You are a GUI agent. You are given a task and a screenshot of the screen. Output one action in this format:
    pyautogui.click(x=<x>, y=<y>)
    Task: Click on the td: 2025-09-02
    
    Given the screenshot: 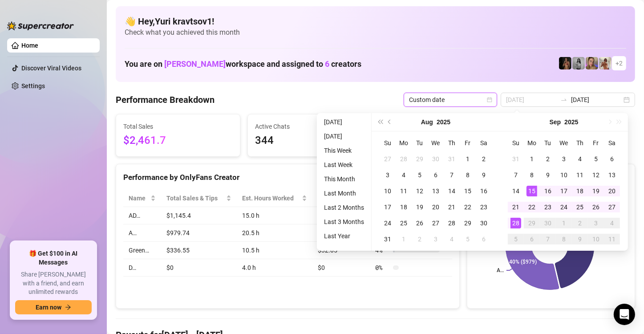 What is the action you would take?
    pyautogui.click(x=548, y=159)
    